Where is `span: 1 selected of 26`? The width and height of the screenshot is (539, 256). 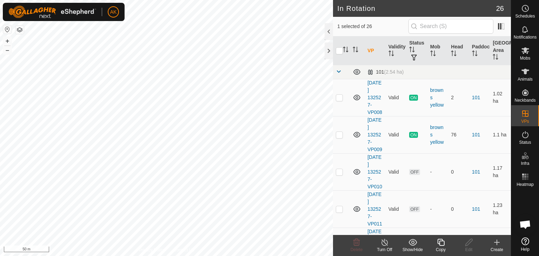
span: 1 selected of 26 is located at coordinates (373, 26).